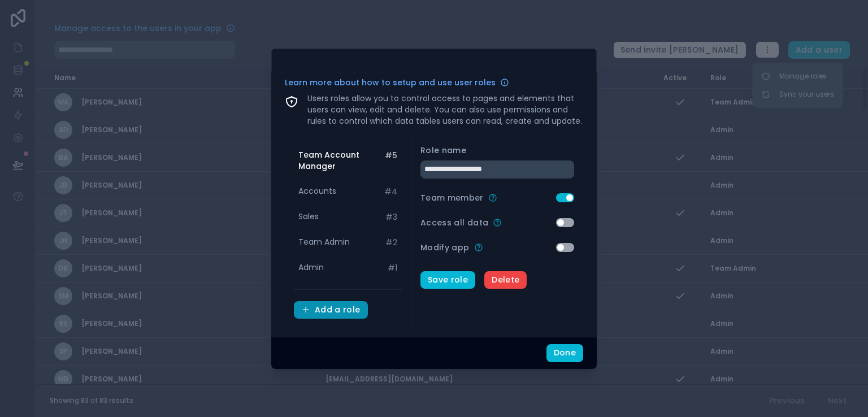  Describe the element at coordinates (454, 223) in the screenshot. I see `label: Access all data` at that location.